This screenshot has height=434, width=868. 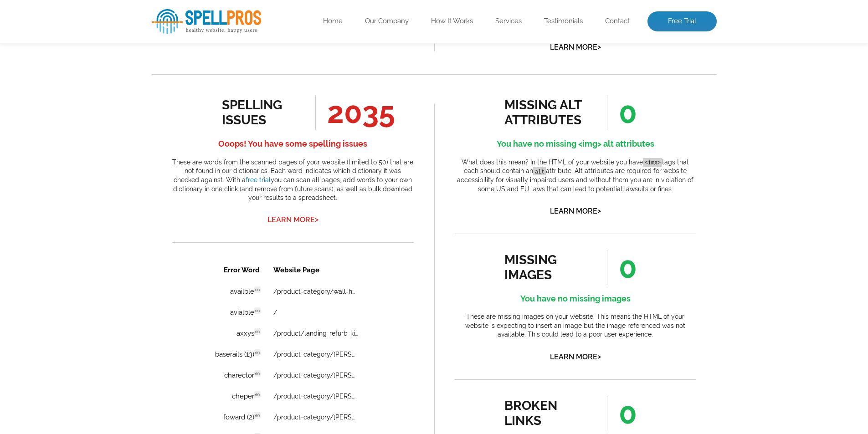 What do you see at coordinates (263, 112) in the screenshot?
I see `div: spelling issues` at bounding box center [263, 112].